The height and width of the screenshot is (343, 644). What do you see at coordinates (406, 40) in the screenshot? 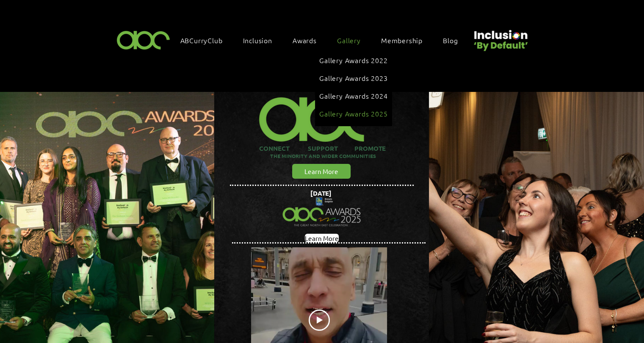
I see `a: Membership` at bounding box center [406, 40].